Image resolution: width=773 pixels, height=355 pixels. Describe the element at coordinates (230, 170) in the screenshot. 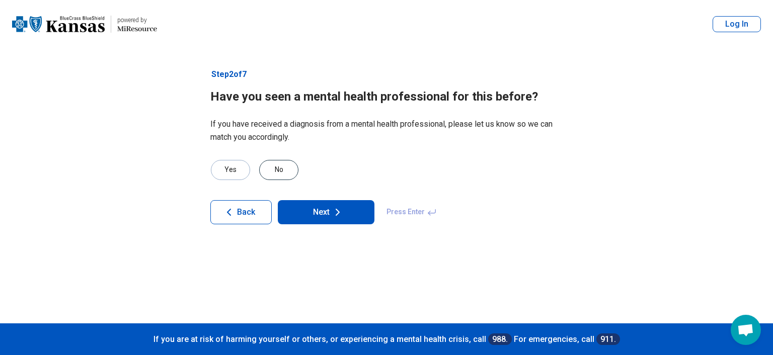

I see `div: Yes` at that location.